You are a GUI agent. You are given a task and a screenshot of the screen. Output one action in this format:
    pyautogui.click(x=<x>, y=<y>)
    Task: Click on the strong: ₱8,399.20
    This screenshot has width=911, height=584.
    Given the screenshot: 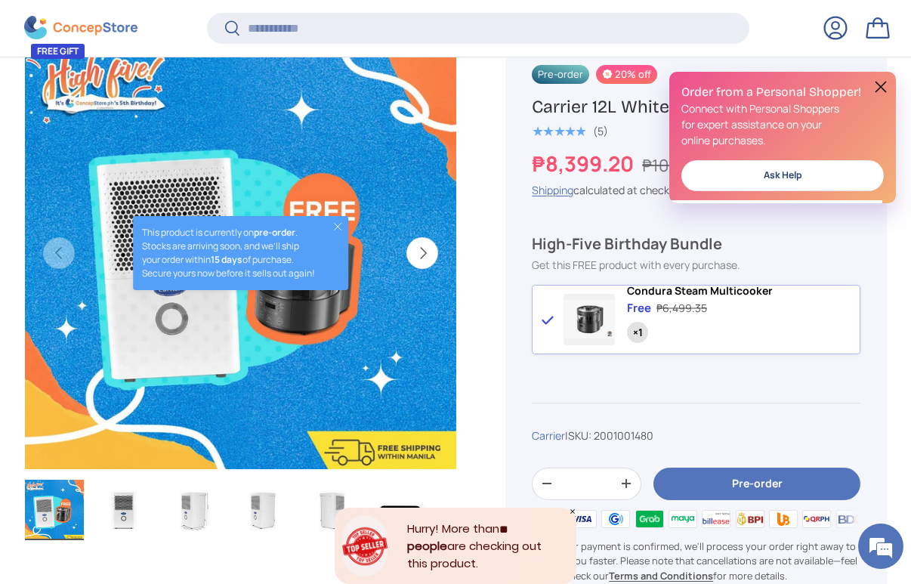 What is the action you would take?
    pyautogui.click(x=585, y=163)
    